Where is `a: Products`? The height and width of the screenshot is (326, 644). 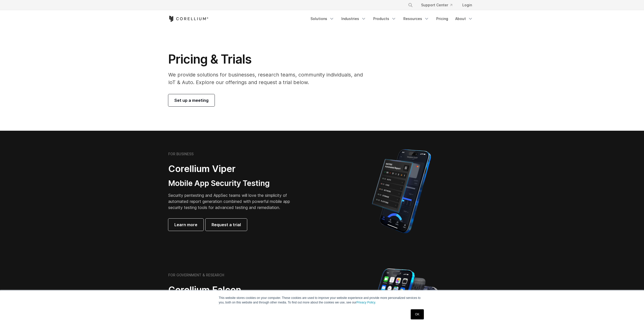
a: Products is located at coordinates (384, 18).